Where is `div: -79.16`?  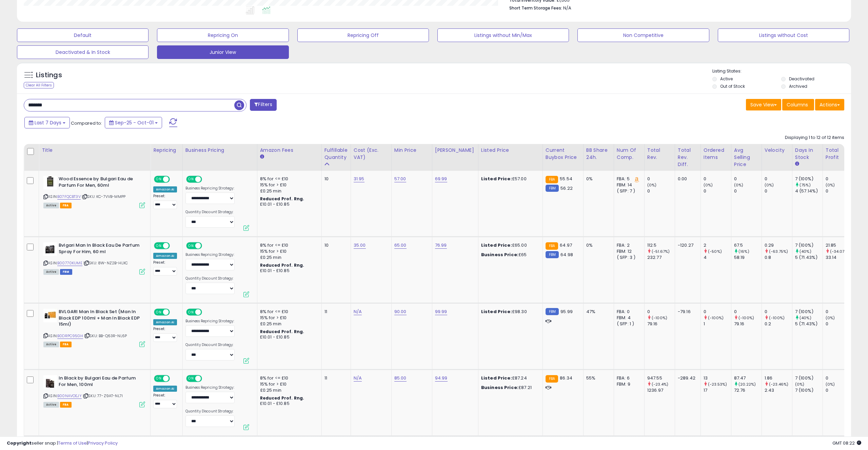
div: -79.16 is located at coordinates (687, 312).